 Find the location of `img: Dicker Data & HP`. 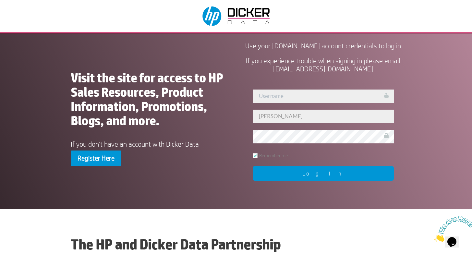

img: Dicker Data & HP is located at coordinates (237, 16).